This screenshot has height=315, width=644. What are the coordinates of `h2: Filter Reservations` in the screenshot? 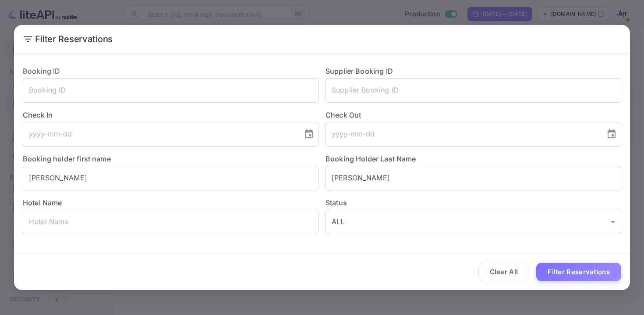 It's located at (322, 39).